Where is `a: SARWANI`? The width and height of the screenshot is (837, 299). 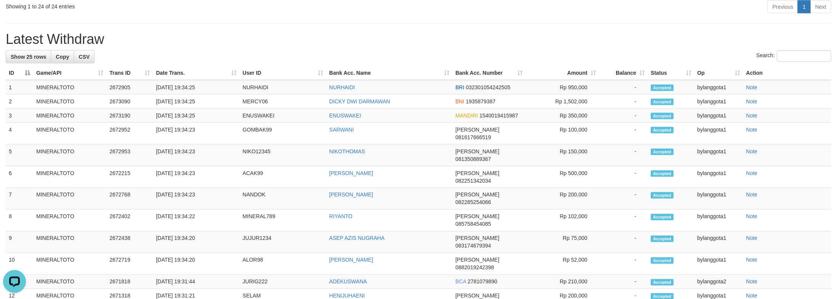 a: SARWANI is located at coordinates (341, 130).